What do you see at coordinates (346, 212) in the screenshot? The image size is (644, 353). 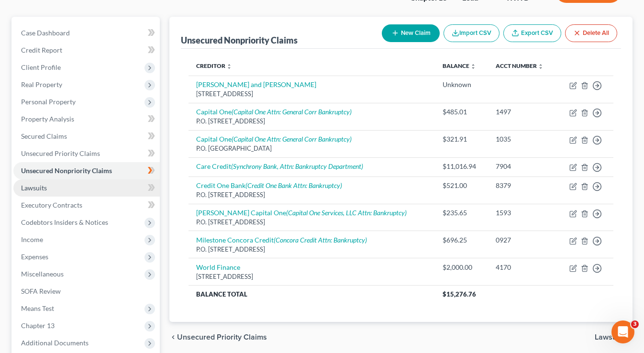 I see `i: (Capital One Services, LLC Attn: Bankruptcy)` at bounding box center [346, 212].